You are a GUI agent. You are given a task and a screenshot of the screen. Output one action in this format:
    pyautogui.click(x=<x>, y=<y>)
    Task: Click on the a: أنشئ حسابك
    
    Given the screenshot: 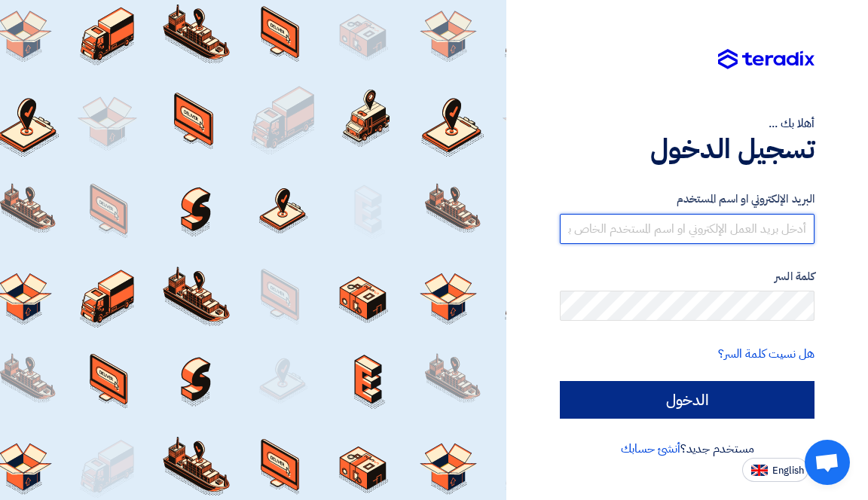 What is the action you would take?
    pyautogui.click(x=650, y=449)
    